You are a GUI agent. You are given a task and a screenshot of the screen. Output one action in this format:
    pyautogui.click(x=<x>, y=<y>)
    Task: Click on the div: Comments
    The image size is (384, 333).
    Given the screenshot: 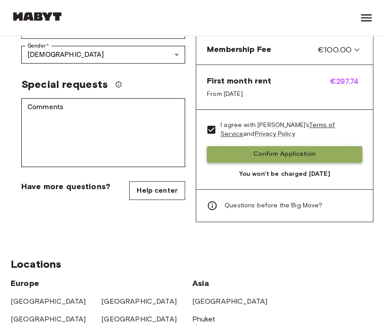 What is the action you would take?
    pyautogui.click(x=103, y=132)
    